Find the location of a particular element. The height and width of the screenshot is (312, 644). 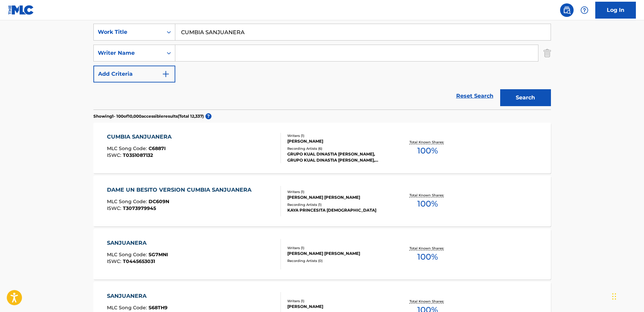

button: Add Criteria is located at coordinates (134, 74).